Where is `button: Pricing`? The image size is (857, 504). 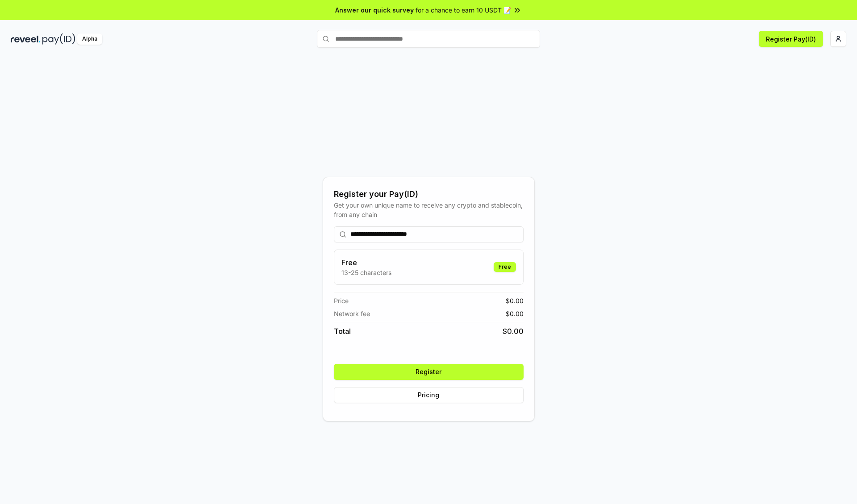 button: Pricing is located at coordinates (428, 395).